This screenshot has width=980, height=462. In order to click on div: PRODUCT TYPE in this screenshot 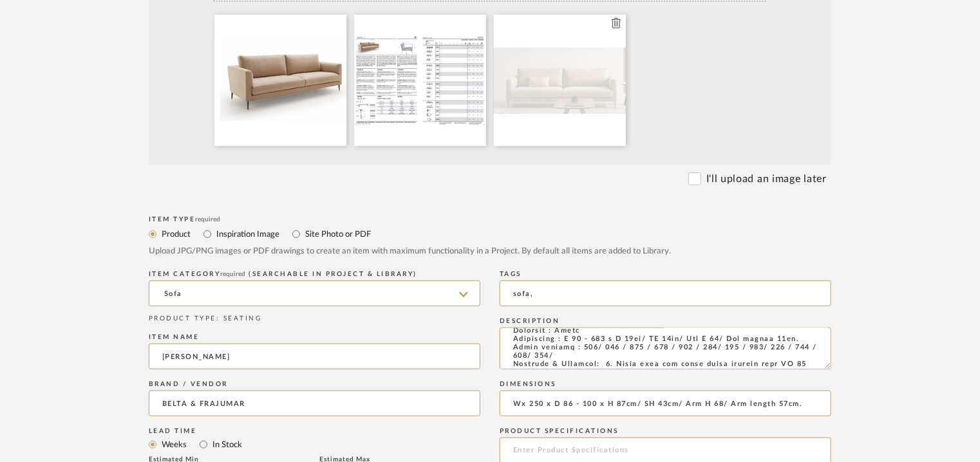, I will do `click(314, 318)`.